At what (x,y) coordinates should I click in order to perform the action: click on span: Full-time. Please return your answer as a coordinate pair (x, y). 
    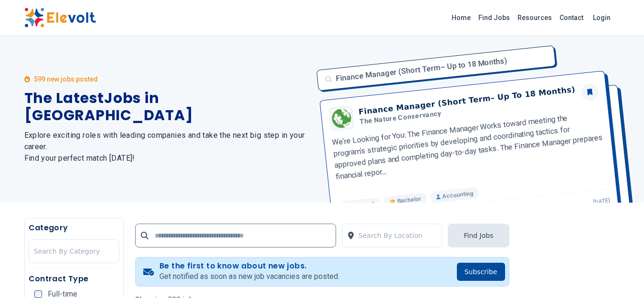
    Looking at the image, I should click on (63, 294).